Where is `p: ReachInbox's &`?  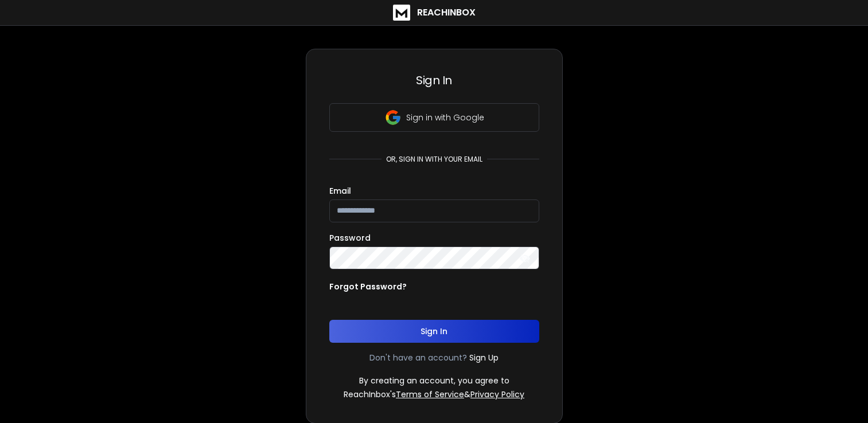 p: ReachInbox's & is located at coordinates (434, 394).